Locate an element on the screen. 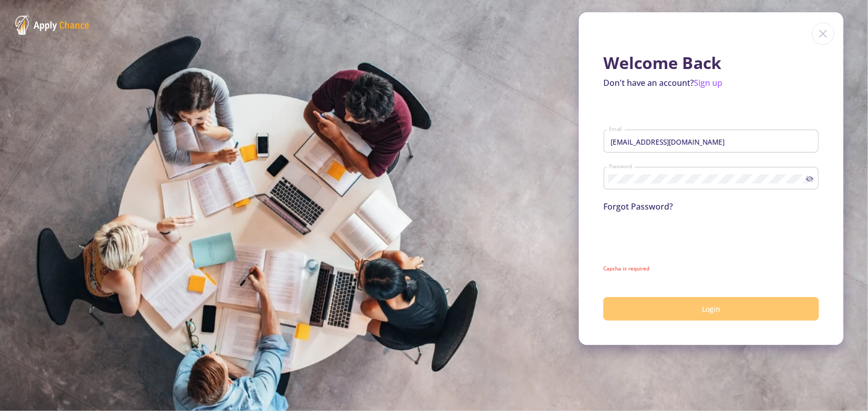 The height and width of the screenshot is (411, 868). button: Login is located at coordinates (711, 309).